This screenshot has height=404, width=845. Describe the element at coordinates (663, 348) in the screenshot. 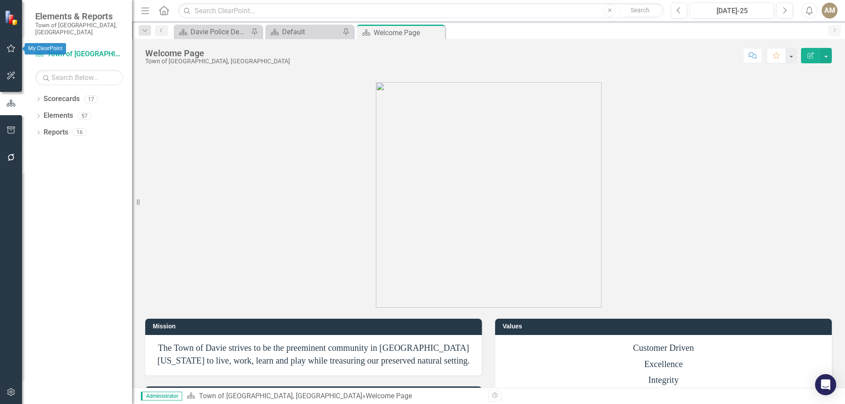

I see `span: Customer Driven` at that location.